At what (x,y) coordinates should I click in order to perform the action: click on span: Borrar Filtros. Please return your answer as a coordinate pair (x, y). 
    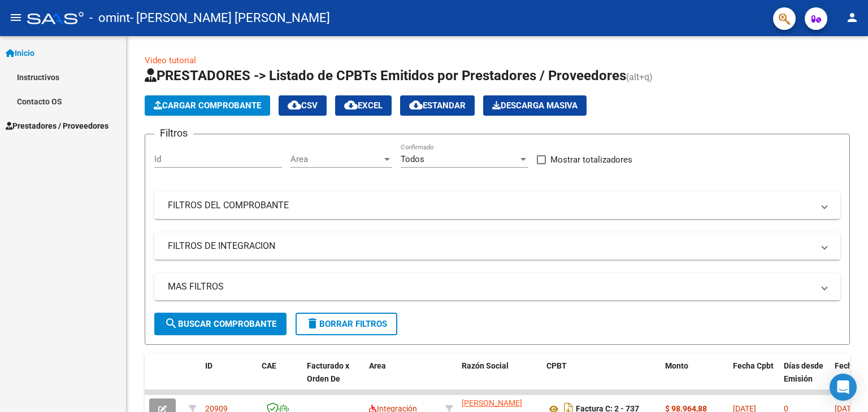
    Looking at the image, I should click on (346, 324).